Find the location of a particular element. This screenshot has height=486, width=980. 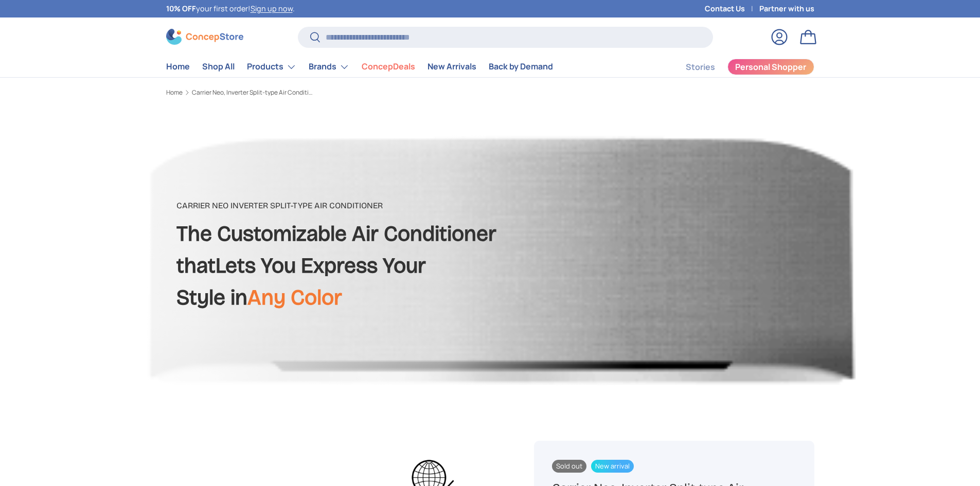

summary: Products is located at coordinates (271, 66).